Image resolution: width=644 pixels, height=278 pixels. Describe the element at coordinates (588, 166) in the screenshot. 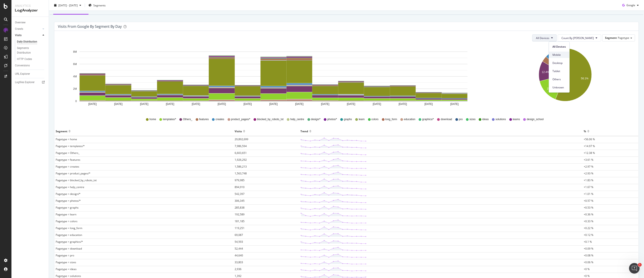

I see `span: +2.97 %` at that location.